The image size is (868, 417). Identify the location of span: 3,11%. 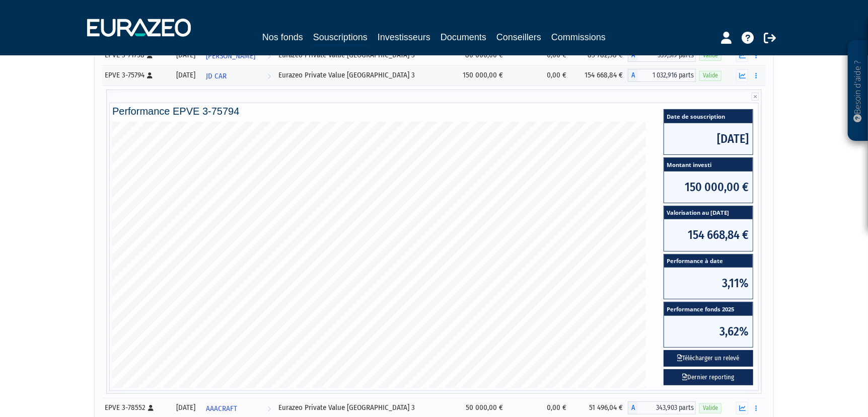
(708, 283).